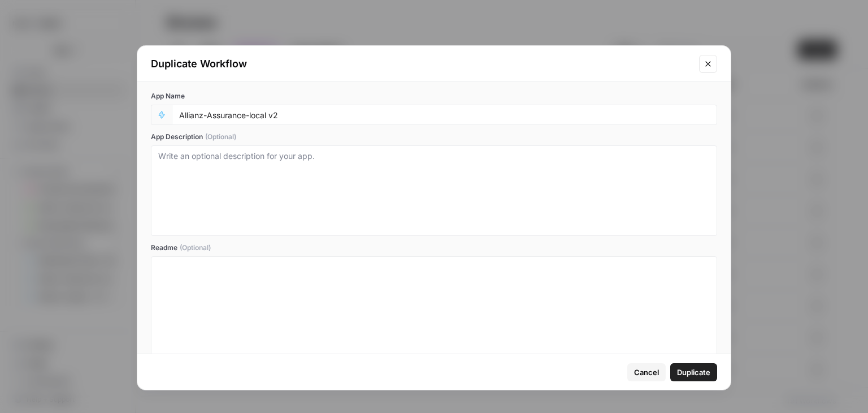 The height and width of the screenshot is (413, 868). Describe the element at coordinates (647, 372) in the screenshot. I see `button: Cancel` at that location.